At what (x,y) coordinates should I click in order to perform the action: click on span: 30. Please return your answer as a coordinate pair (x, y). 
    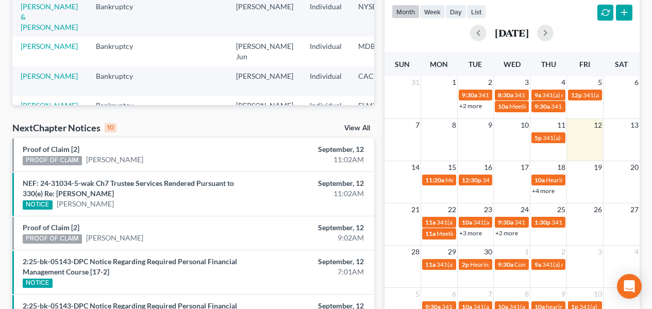
    Looking at the image, I should click on (488, 252).